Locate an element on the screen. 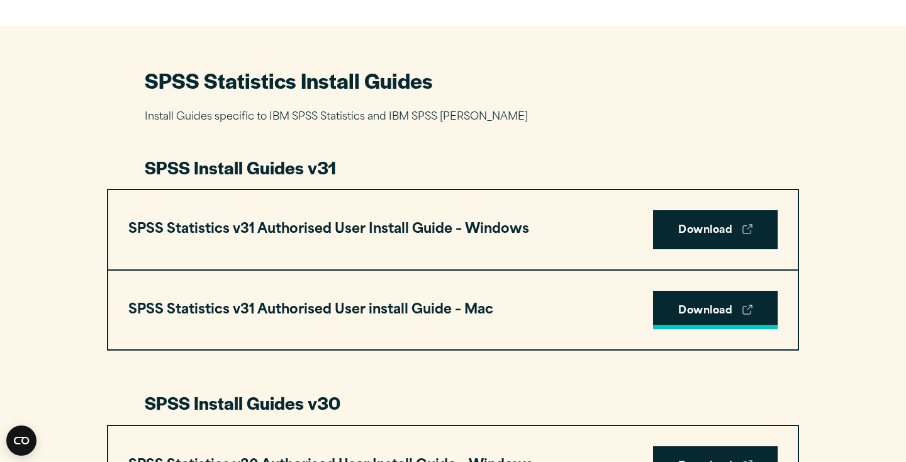 The height and width of the screenshot is (462, 906). button: Open CMP widget is located at coordinates (21, 441).